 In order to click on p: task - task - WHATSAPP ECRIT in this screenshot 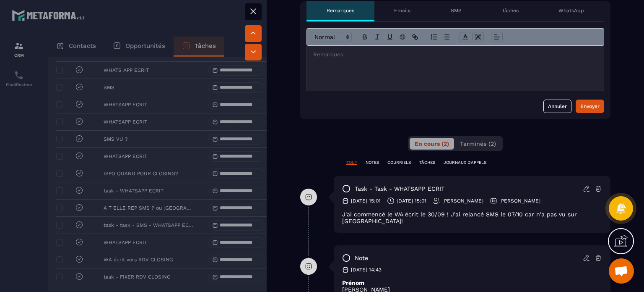, I will do `click(400, 188)`.